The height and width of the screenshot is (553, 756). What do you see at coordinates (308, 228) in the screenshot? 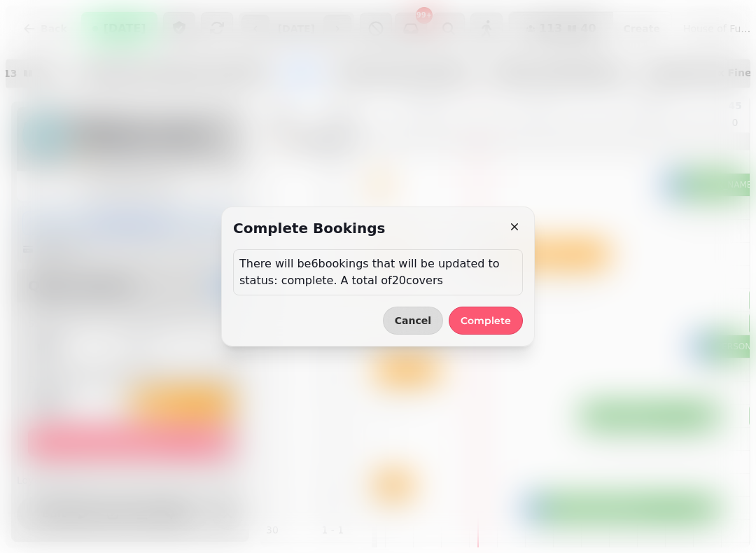
I see `h2: Complete bookings` at bounding box center [308, 228].